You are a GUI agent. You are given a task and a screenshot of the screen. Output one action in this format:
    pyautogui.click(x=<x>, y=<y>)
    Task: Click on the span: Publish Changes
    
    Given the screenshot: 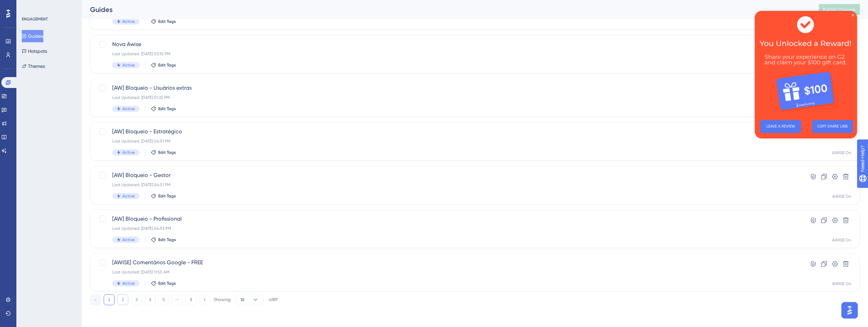 What is the action you would take?
    pyautogui.click(x=839, y=9)
    